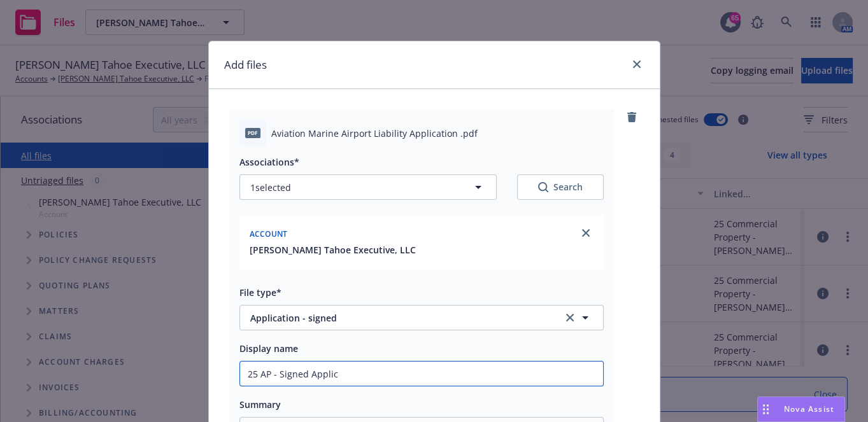 The image size is (868, 422). Describe the element at coordinates (270, 162) in the screenshot. I see `span: Associations*` at that location.